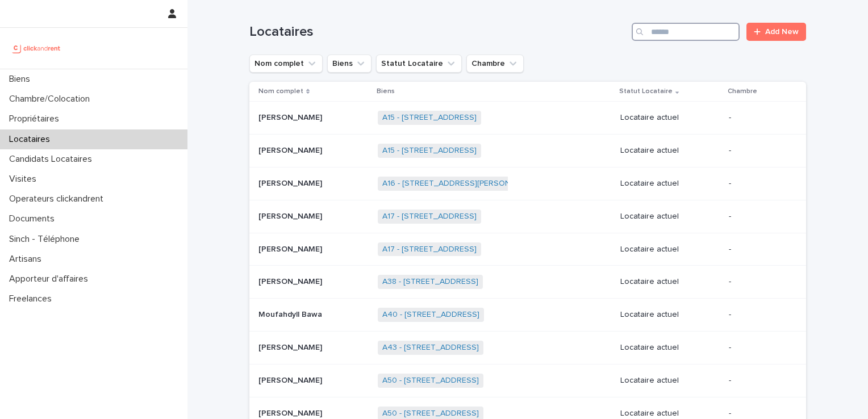  I want to click on p: Operateurs clickandrent, so click(59, 199).